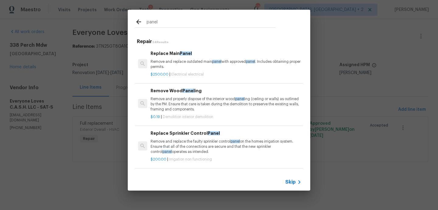 The height and width of the screenshot is (210, 438). What do you see at coordinates (226, 104) in the screenshot?
I see `p: Remove and properly dispose of the interior wood ing (ceiling or walls) as outlined by the PM. En...` at bounding box center [226, 104].